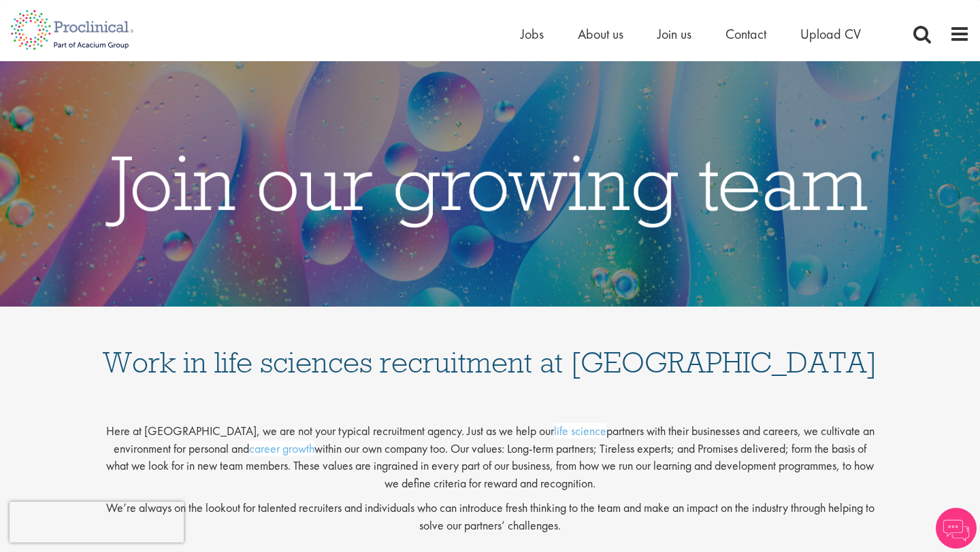 The width and height of the screenshot is (980, 552). Describe the element at coordinates (674, 34) in the screenshot. I see `span: Join us` at that location.